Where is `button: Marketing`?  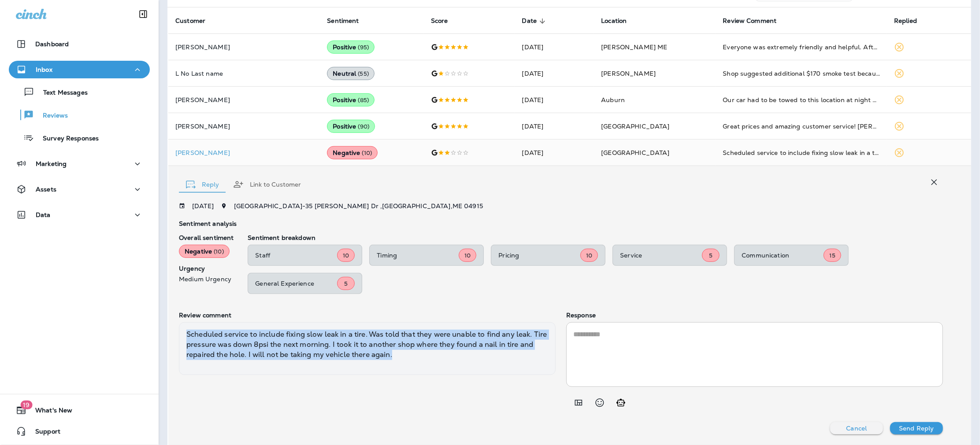
button: Marketing is located at coordinates (79, 164).